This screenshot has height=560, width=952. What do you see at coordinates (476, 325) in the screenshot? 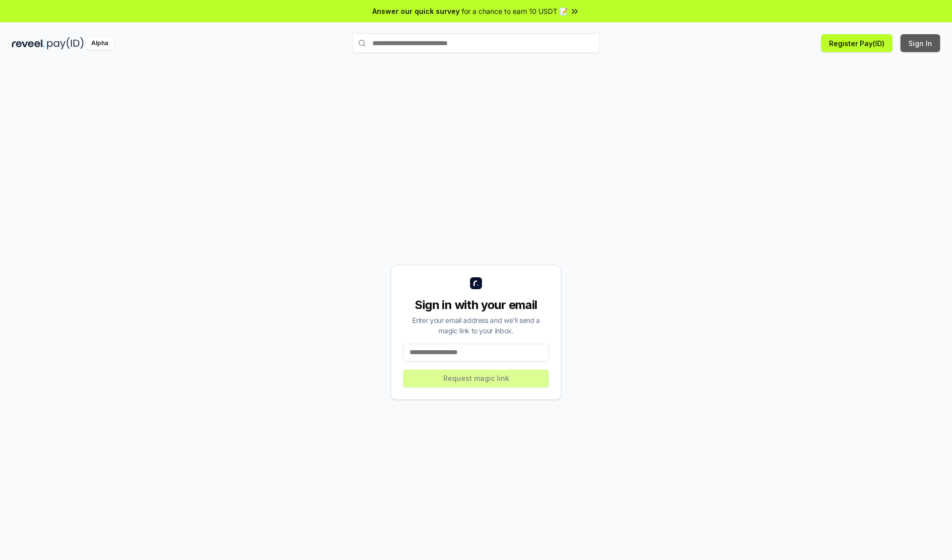
I see `div: Enter your email address and we’ll send a magic link to your inbox.` at bounding box center [476, 325].